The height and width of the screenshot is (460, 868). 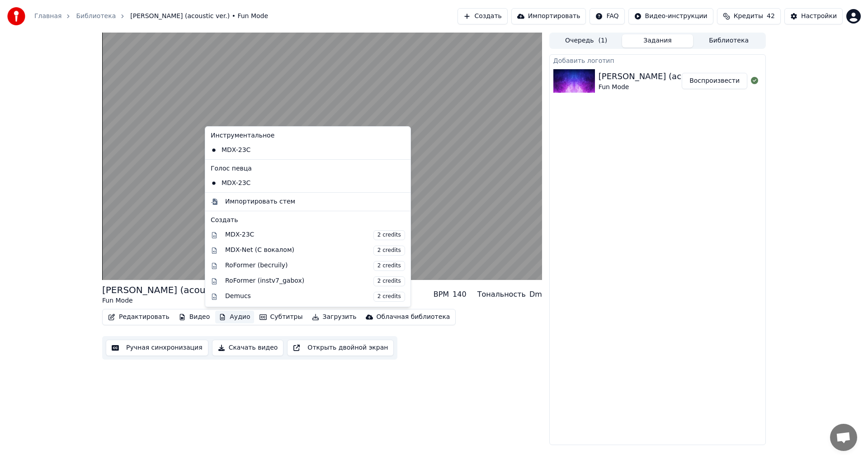 What do you see at coordinates (16, 16) in the screenshot?
I see `img: youka` at bounding box center [16, 16].